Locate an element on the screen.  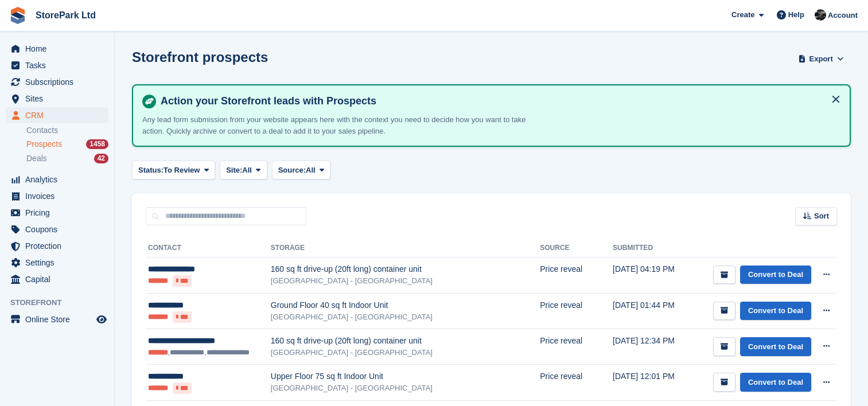
a: Deals 42 is located at coordinates (67, 158).